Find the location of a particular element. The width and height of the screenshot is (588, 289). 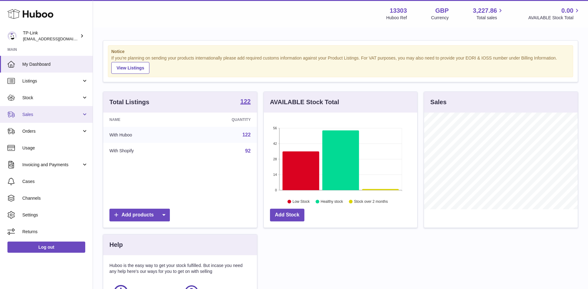

h3: AVAILABLE Stock Total is located at coordinates (305, 102).